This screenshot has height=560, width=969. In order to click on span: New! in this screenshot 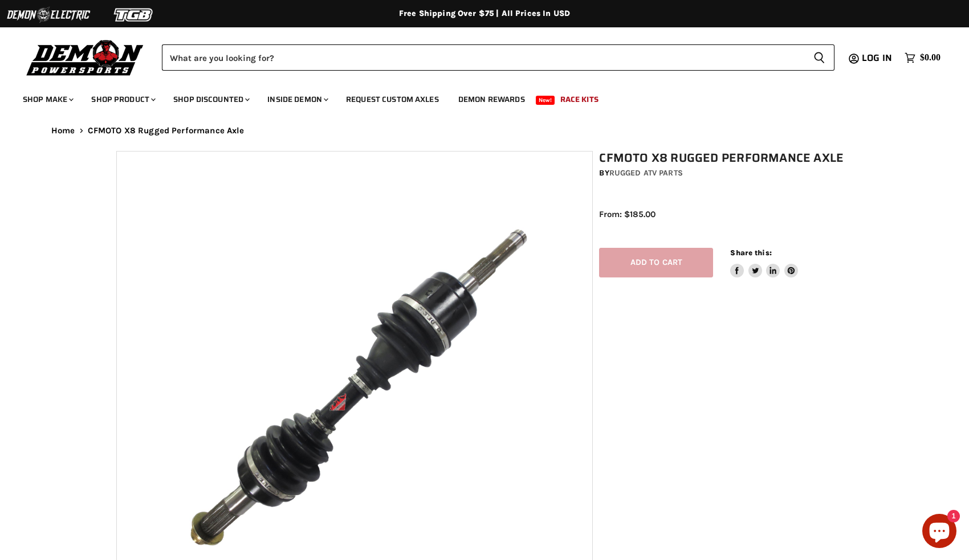, I will do `click(545, 100)`.